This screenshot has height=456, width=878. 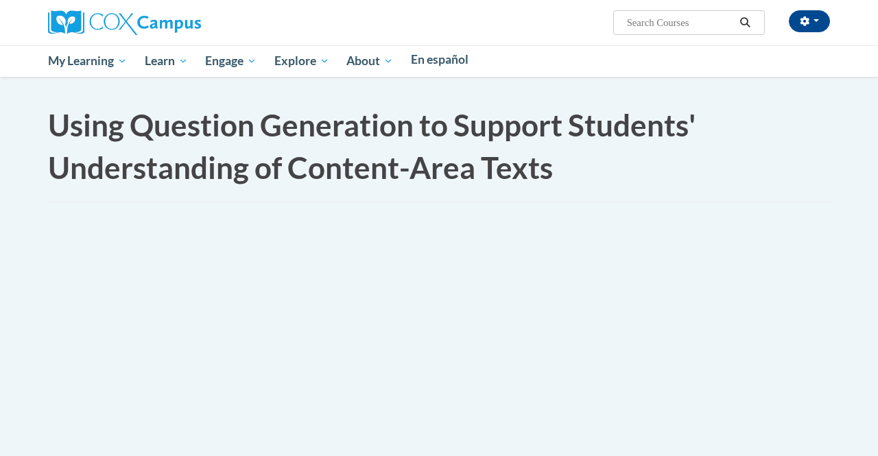 I want to click on span: About, so click(x=370, y=61).